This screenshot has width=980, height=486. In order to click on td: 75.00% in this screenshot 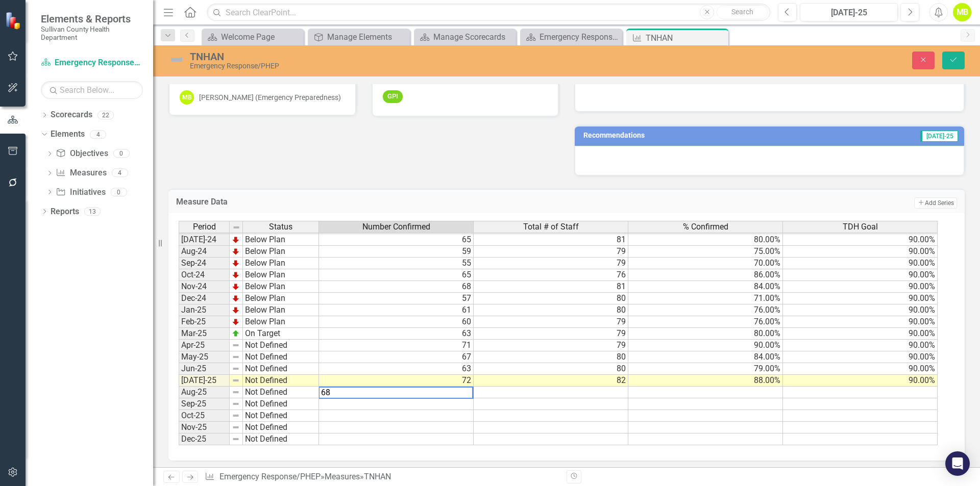, I will do `click(705, 251)`.